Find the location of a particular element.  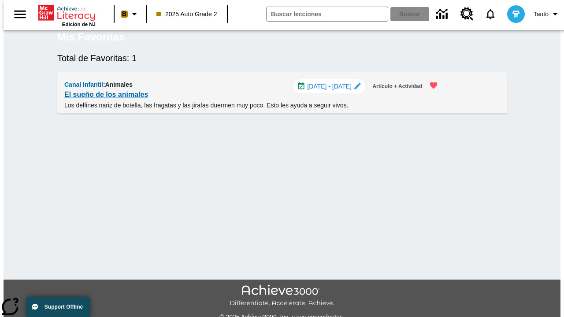

button: Perfil/Configuración is located at coordinates (547, 14).